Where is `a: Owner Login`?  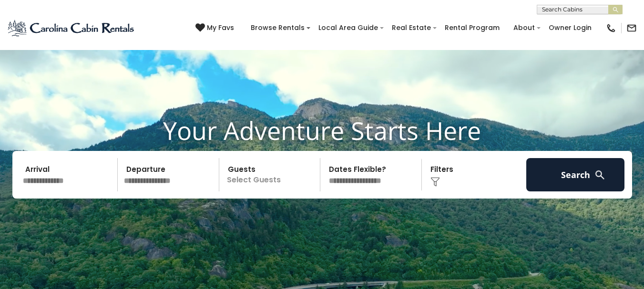 a: Owner Login is located at coordinates (570, 28).